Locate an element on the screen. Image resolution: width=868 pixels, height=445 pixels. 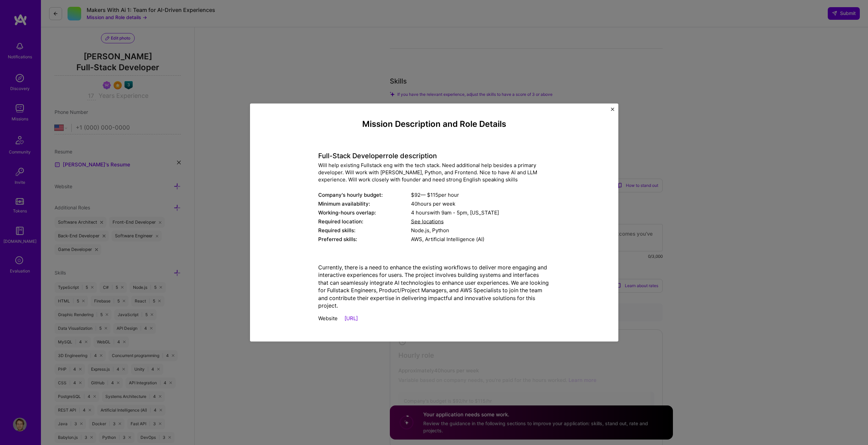
span: 9am - 5pm , is located at coordinates (455, 212).